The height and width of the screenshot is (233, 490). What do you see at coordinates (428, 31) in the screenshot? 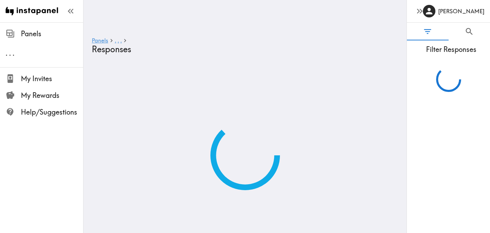
I see `button: Filter Responses` at bounding box center [428, 31].